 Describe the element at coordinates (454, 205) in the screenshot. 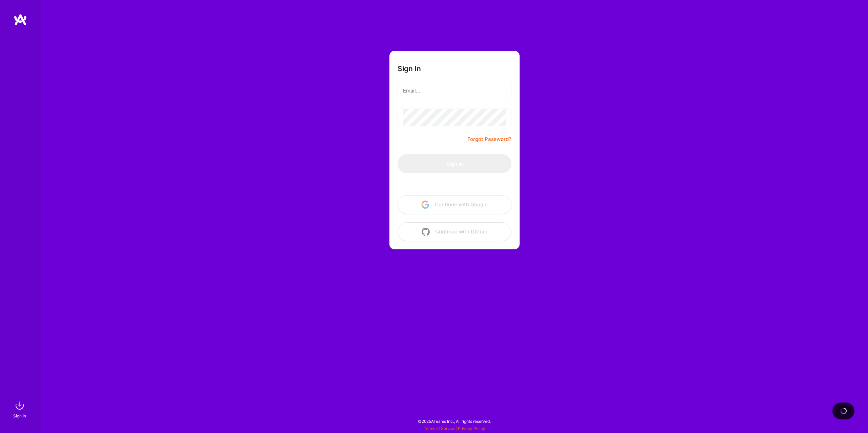

I see `button: Continue with Google` at that location.